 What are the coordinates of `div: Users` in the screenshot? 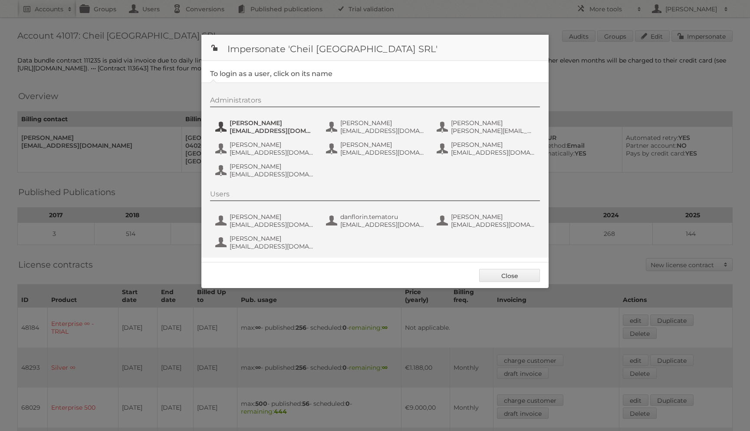 It's located at (375, 195).